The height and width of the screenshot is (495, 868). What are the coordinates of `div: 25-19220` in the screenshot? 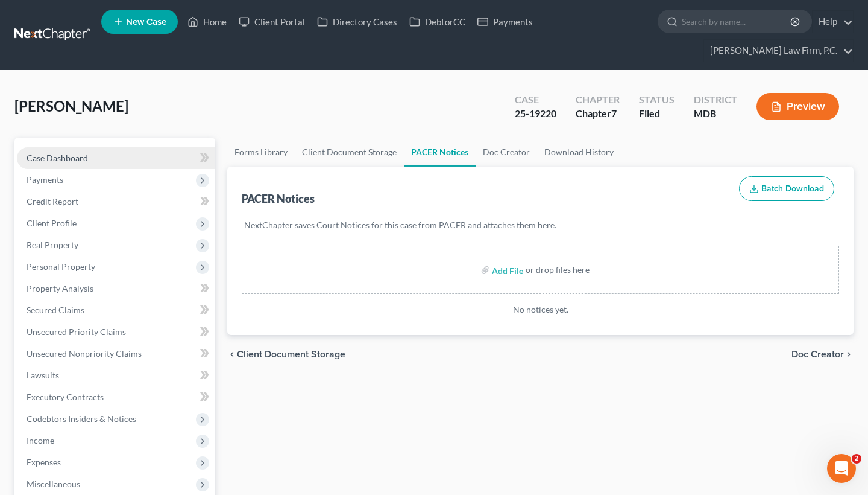 It's located at (535, 113).